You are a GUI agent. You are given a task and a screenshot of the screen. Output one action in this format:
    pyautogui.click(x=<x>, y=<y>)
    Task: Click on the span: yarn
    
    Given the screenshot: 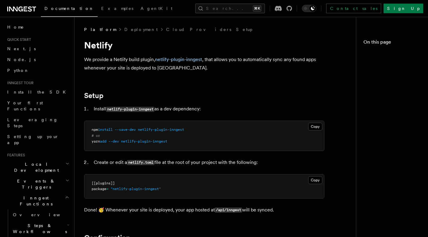 What is the action you would take?
    pyautogui.click(x=96, y=141)
    